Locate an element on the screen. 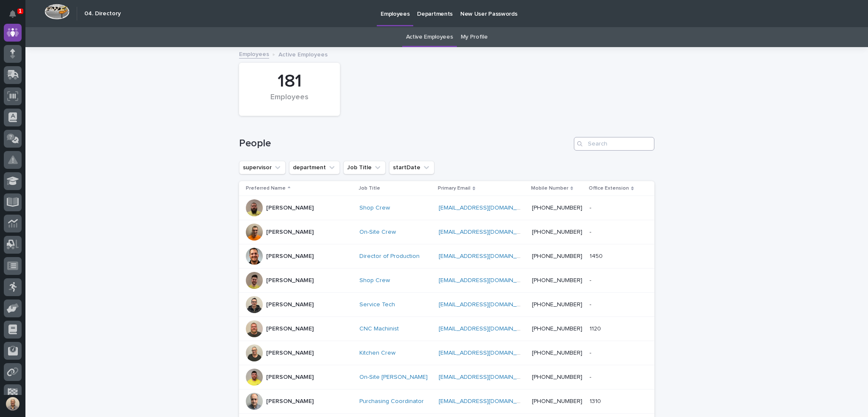  a: On-Site Crew is located at coordinates (378, 232).